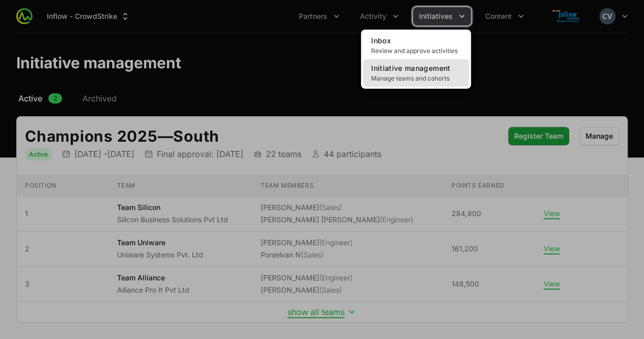 The image size is (644, 339). Describe the element at coordinates (411, 68) in the screenshot. I see `span: Initiative management` at that location.